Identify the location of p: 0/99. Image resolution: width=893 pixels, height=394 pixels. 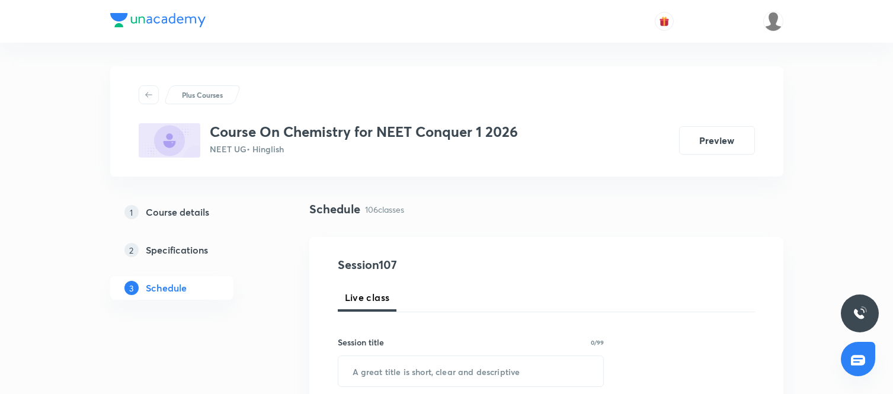
(598, 343).